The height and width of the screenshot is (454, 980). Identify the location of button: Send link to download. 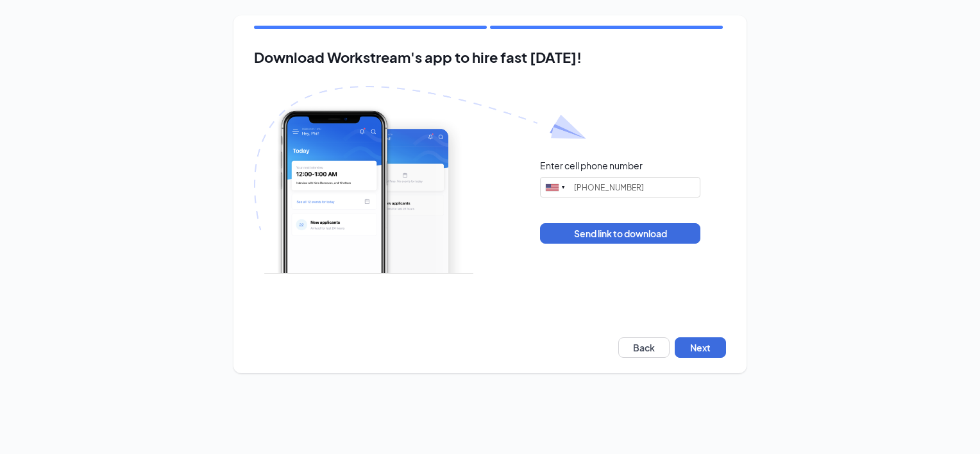
(620, 233).